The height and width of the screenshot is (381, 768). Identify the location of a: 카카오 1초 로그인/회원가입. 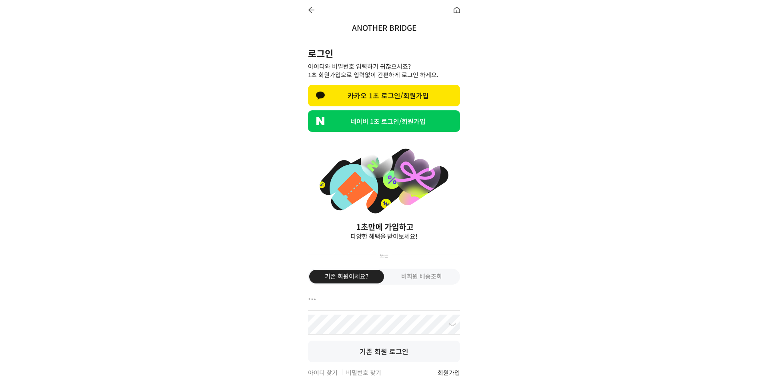
(384, 96).